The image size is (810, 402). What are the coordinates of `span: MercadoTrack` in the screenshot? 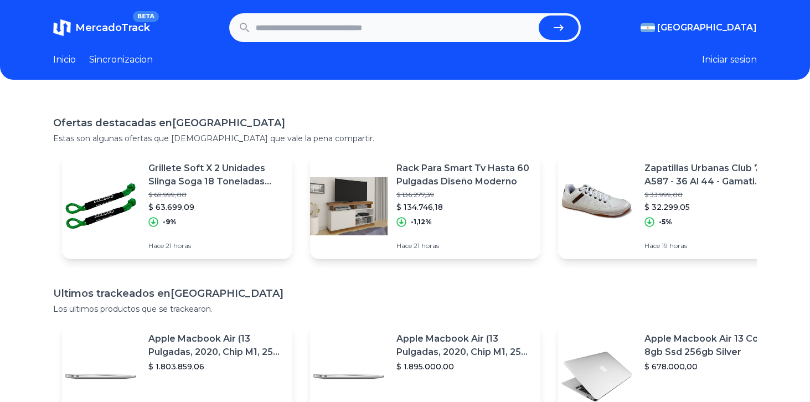 It's located at (112, 28).